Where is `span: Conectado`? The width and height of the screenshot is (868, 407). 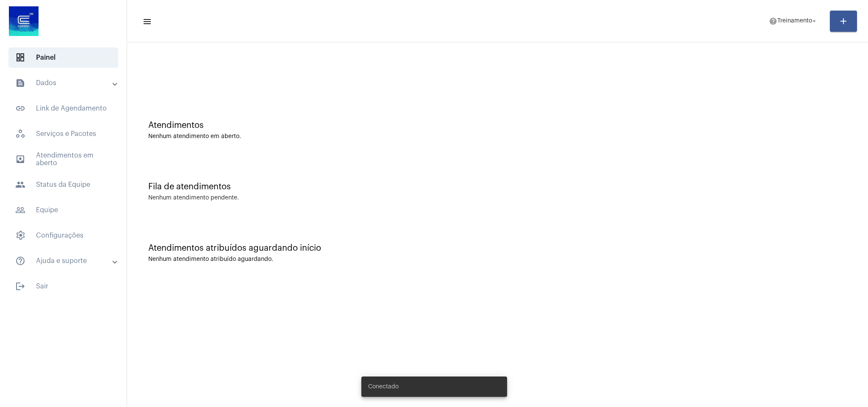
span: Conectado is located at coordinates (384, 386).